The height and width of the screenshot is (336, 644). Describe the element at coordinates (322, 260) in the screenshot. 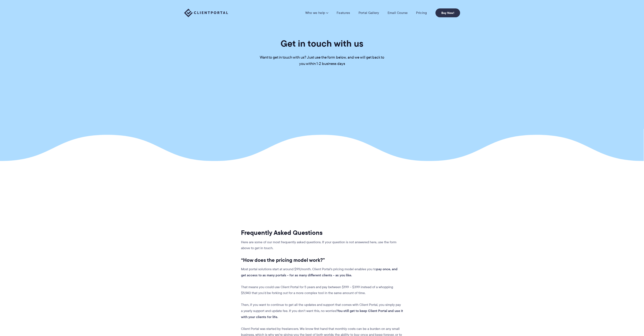

I see `h3: “How does the pricing model work?”` at that location.